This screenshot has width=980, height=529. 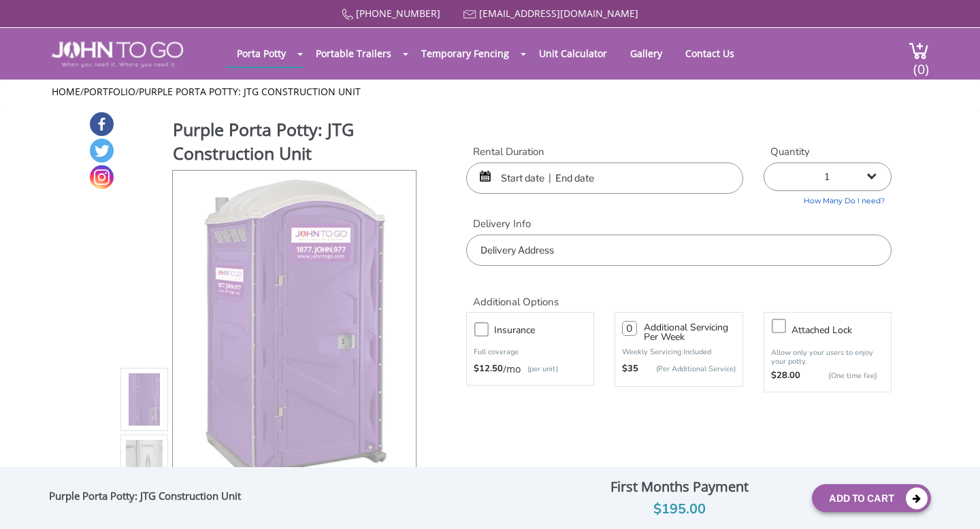 What do you see at coordinates (679, 223) in the screenshot?
I see `label: Delivery Info` at bounding box center [679, 223].